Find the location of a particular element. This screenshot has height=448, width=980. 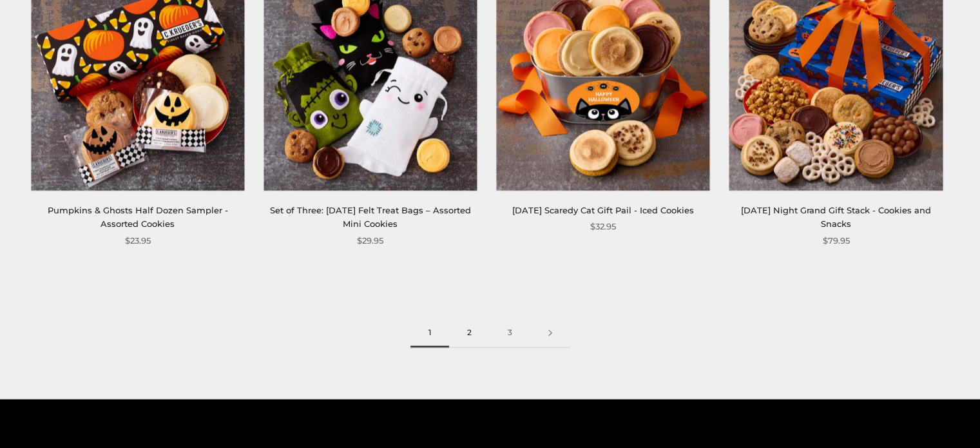

span: $29.95 is located at coordinates (370, 241).